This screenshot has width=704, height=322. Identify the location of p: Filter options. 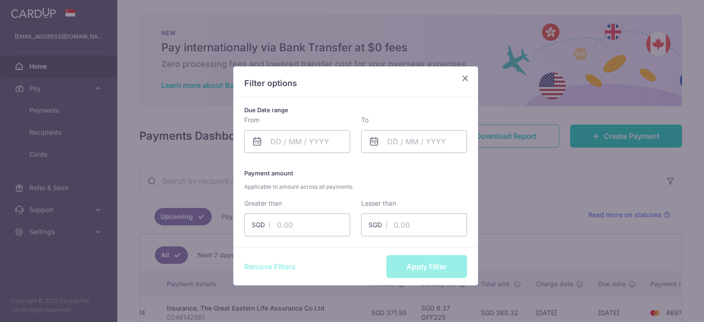
(356, 83).